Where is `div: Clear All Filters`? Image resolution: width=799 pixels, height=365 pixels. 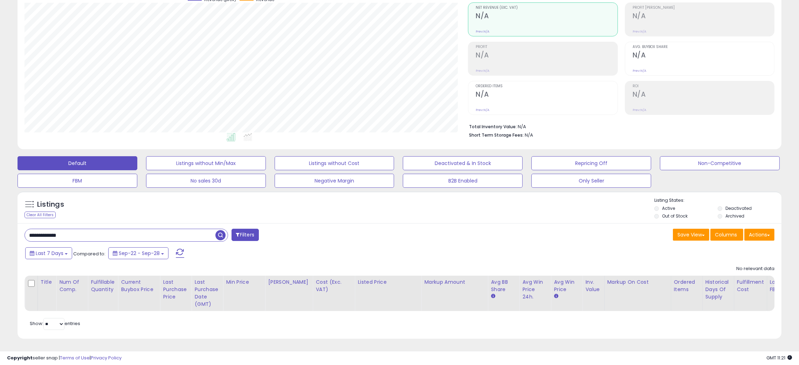 div: Clear All Filters is located at coordinates (40, 215).